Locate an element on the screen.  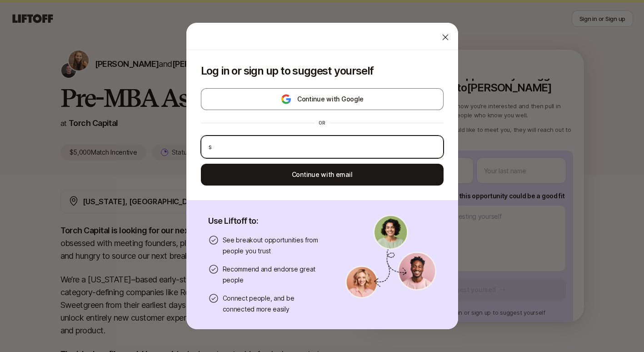
button: Continue with email is located at coordinates (322, 175).